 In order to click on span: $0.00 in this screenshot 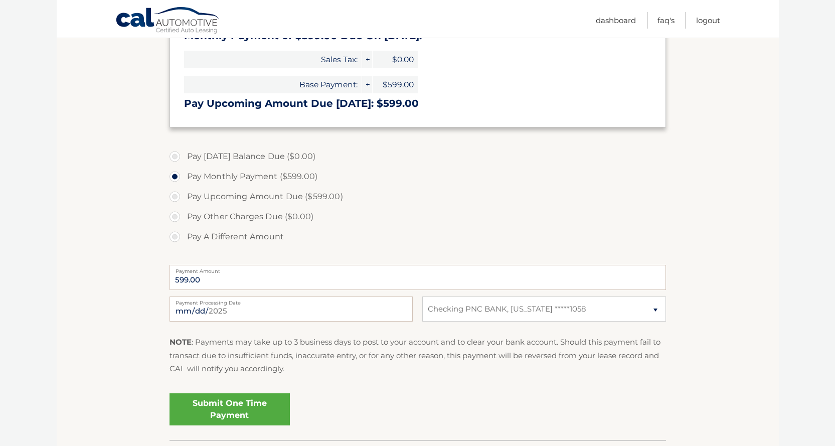, I will do `click(395, 59)`.